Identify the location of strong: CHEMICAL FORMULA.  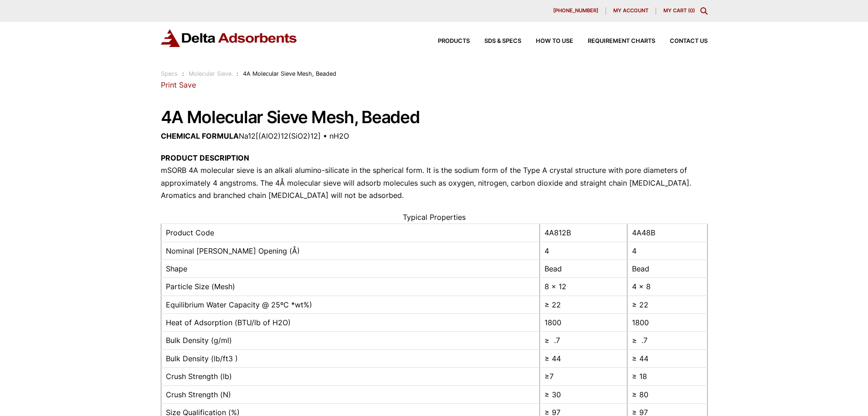
(200, 136).